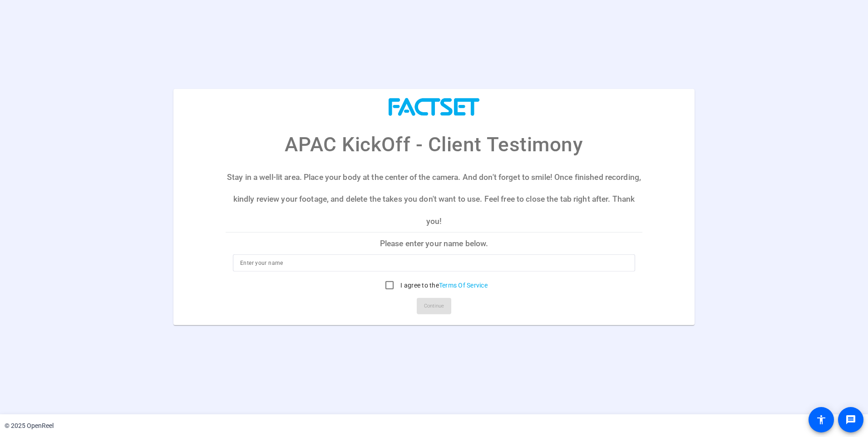  Describe the element at coordinates (434, 199) in the screenshot. I see `p: Stay in a well-lit area. Place your body at the center of the camera. And don't forget to smile! ...` at that location.